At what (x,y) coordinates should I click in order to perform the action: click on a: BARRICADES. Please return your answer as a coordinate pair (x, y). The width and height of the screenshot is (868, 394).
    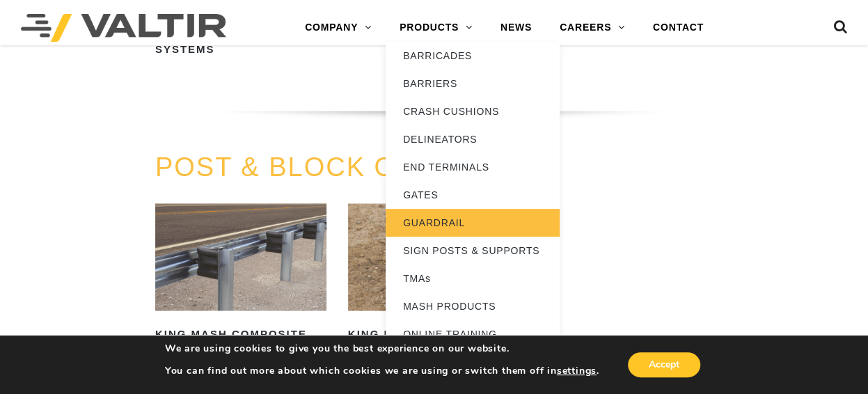
    Looking at the image, I should click on (473, 55).